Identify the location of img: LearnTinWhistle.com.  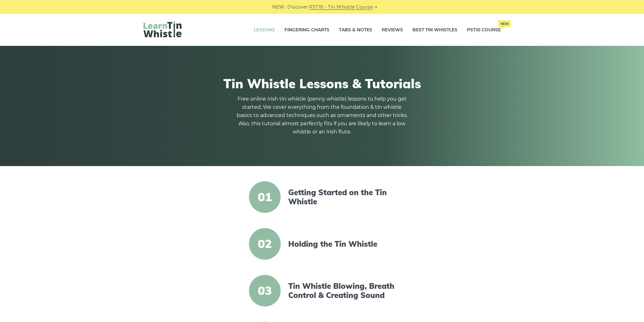
(162, 29).